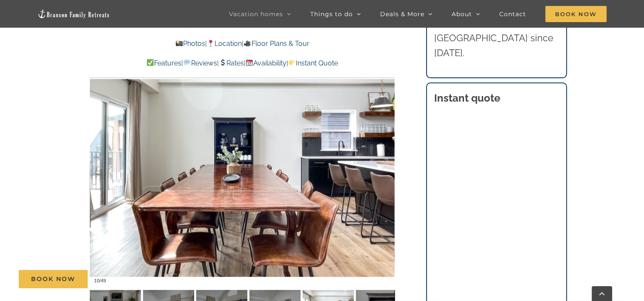 The width and height of the screenshot is (644, 301). What do you see at coordinates (276, 43) in the screenshot?
I see `a: Floor Plans & Tour` at bounding box center [276, 43].